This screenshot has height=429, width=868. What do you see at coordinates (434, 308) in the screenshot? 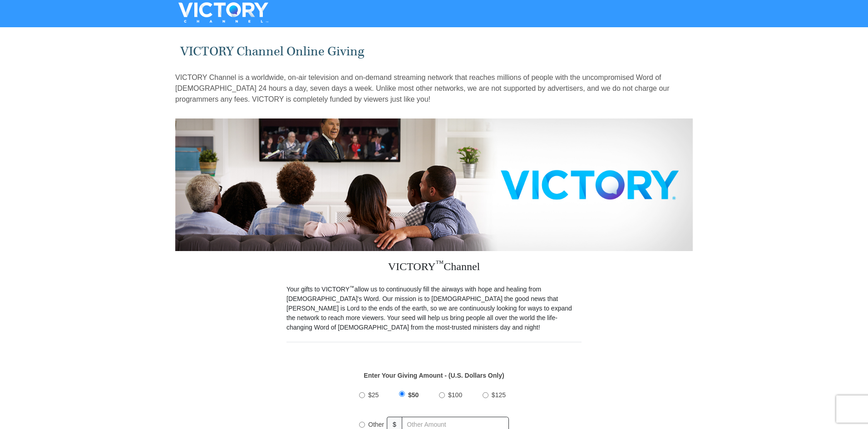
I see `p: Your gifts to VICTORY allow us to continuously fill the airways with hope and healing from [DEMOG...` at bounding box center [434, 308].